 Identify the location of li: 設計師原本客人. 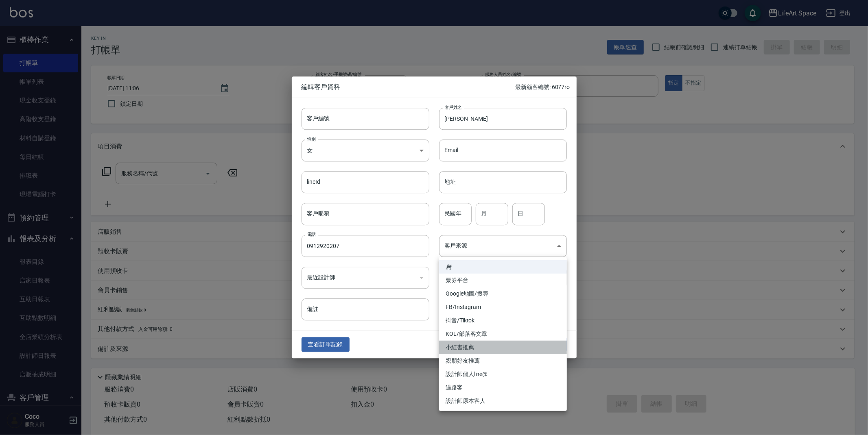
(503, 401).